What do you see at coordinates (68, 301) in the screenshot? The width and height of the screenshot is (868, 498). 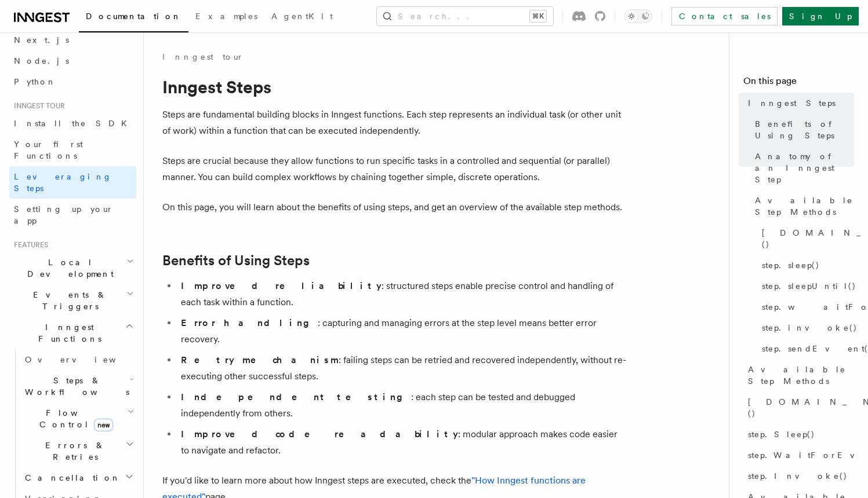 I see `span: Events & Triggers` at bounding box center [68, 301].